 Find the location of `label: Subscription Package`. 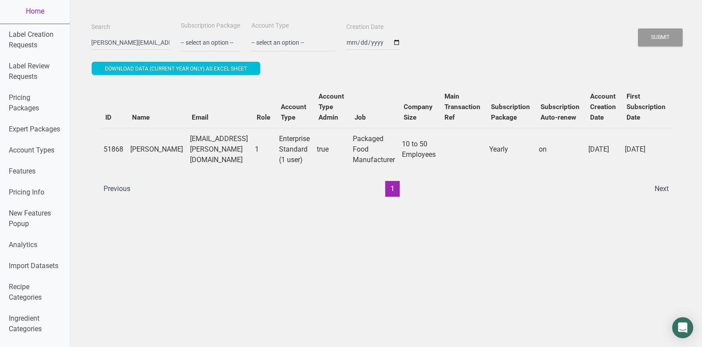

label: Subscription Package is located at coordinates (210, 26).